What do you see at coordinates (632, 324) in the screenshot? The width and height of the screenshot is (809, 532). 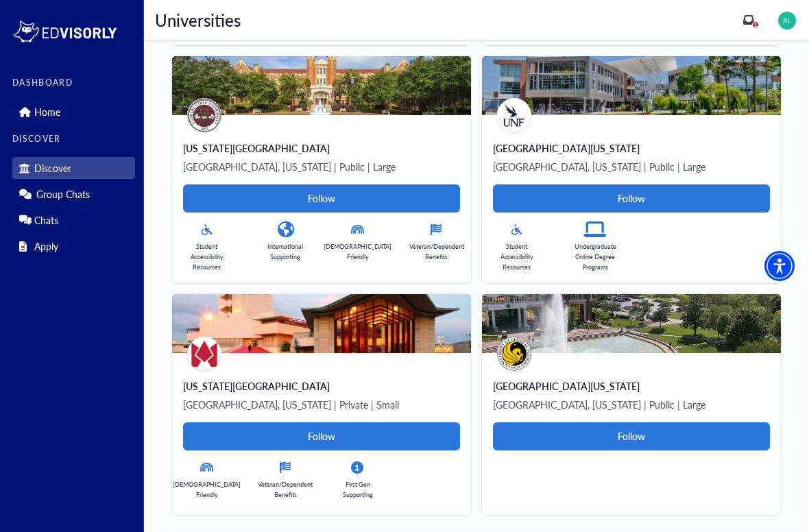 I see `img: university-of-central-florida-original-background.jpg` at bounding box center [632, 324].